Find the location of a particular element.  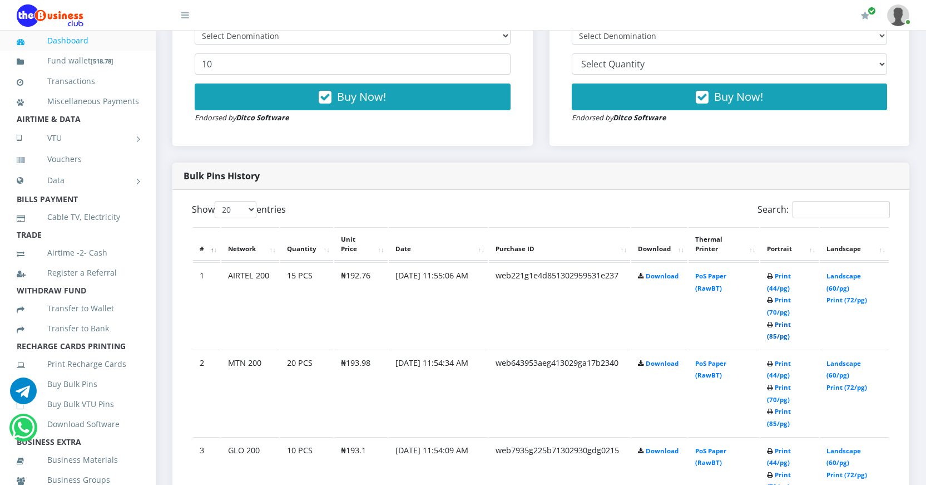

th: Network: activate to sort column ascending is located at coordinates (250, 244).